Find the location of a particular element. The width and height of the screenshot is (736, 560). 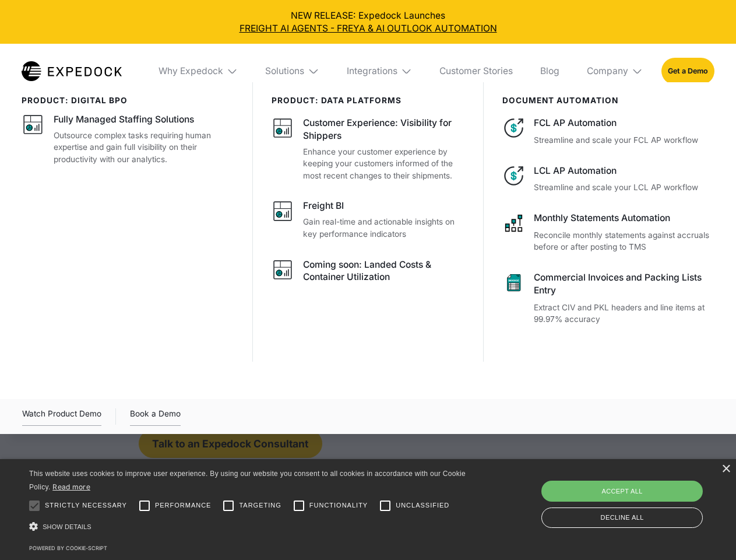

p: Extract CIV and PKL headers and line items at 99.97% accuracy is located at coordinates (623, 313).